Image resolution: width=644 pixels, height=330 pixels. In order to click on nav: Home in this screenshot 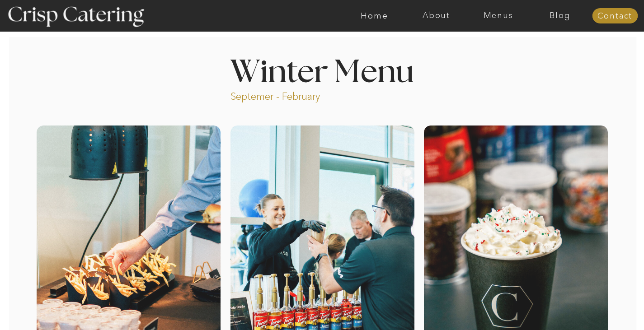, I will do `click(375, 16)`.